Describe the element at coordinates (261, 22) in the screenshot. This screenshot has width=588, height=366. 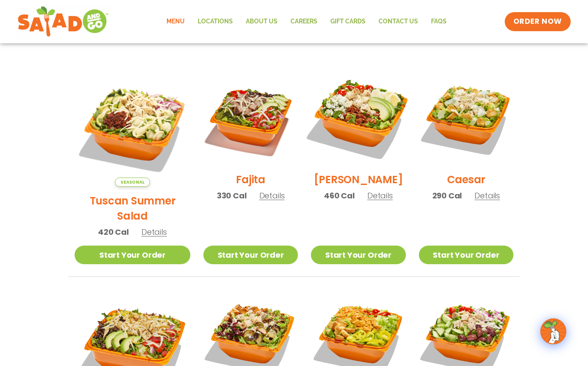
I see `a: About Us` at that location.